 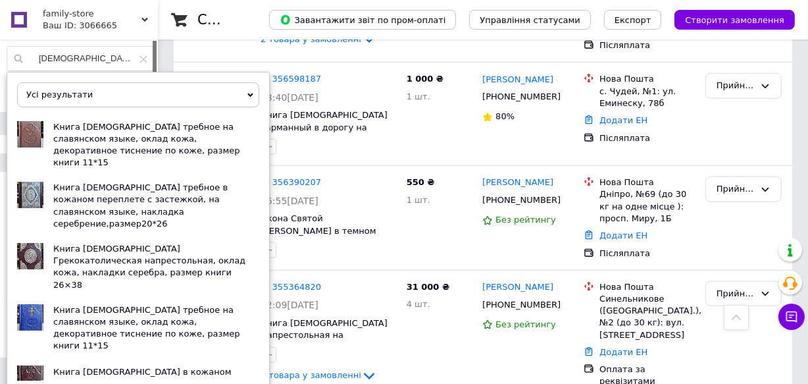 I want to click on div: Ваш ID: 3066665, so click(x=100, y=26).